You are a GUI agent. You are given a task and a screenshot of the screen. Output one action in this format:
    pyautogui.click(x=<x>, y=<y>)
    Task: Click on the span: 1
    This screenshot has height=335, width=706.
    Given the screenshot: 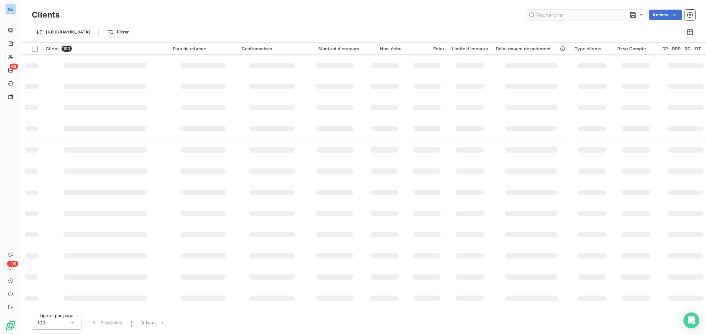 What is the action you would take?
    pyautogui.click(x=131, y=323)
    